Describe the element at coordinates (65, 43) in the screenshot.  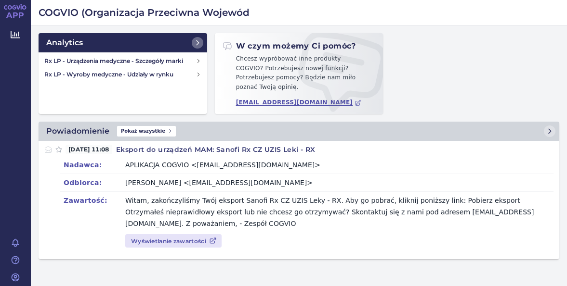
I see `h2: Analytics` at that location.